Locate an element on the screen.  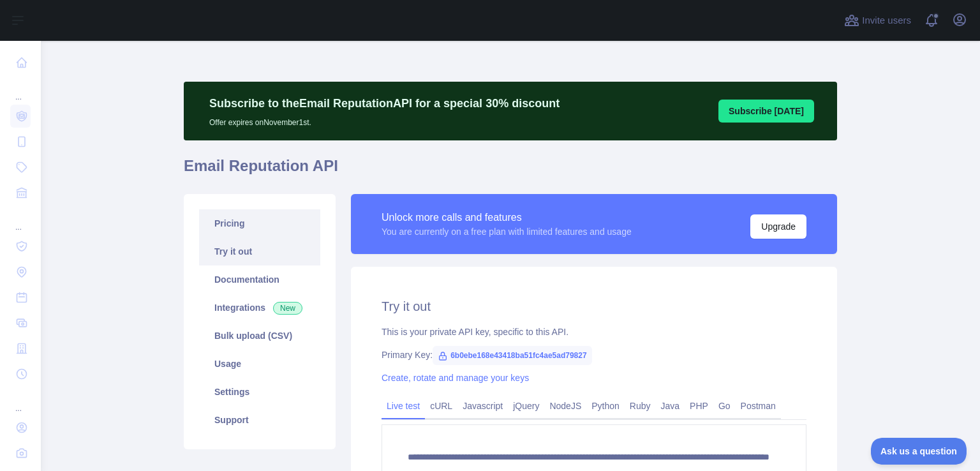
a: Integrations New is located at coordinates (260, 307).